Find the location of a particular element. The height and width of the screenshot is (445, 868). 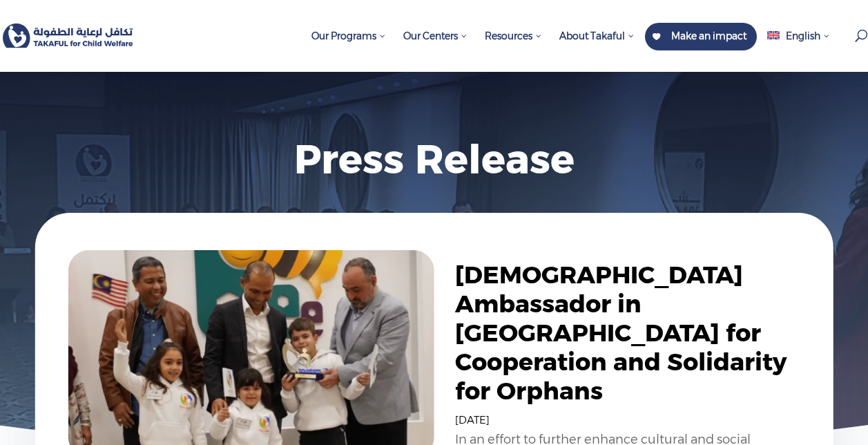

a: English is located at coordinates (798, 47).